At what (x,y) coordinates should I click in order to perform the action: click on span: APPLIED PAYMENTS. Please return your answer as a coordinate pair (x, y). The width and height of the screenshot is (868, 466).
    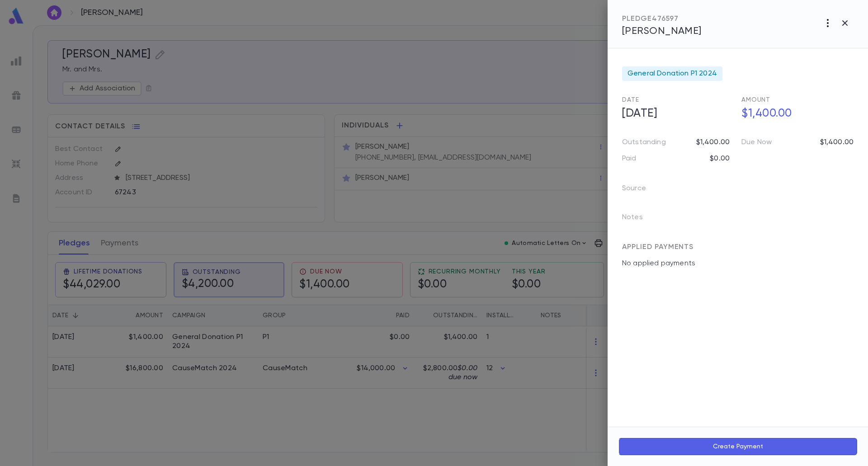
    Looking at the image, I should click on (658, 247).